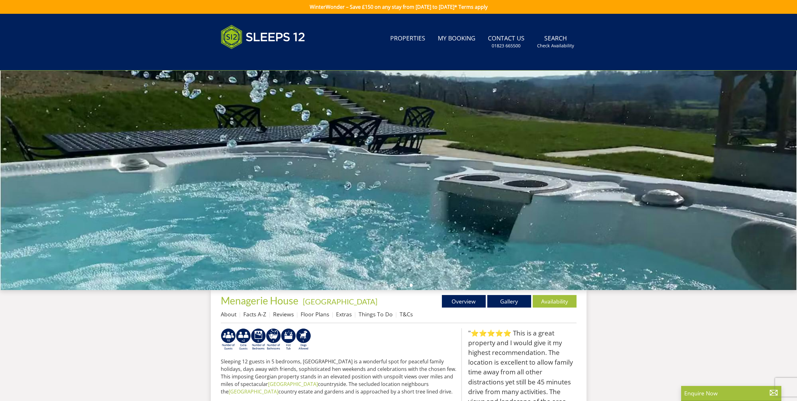 The height and width of the screenshot is (401, 797). What do you see at coordinates (555, 301) in the screenshot?
I see `a: Availability` at bounding box center [555, 301].